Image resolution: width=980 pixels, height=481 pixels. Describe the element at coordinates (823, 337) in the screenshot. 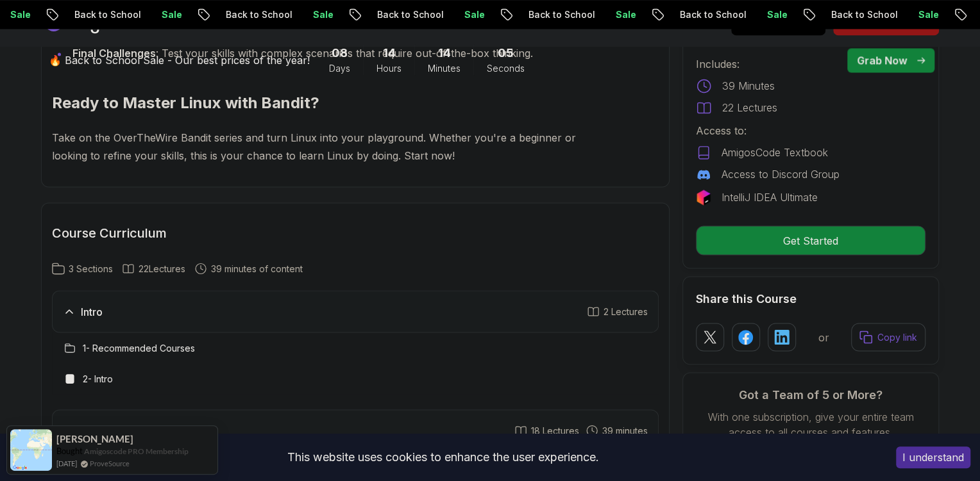

I see `p: or` at that location.